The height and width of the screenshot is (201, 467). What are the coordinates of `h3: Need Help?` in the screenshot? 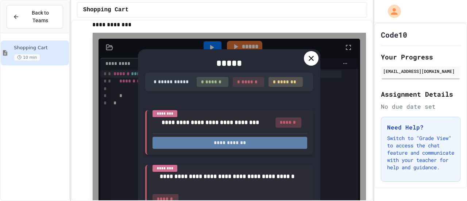 It's located at (420, 127).